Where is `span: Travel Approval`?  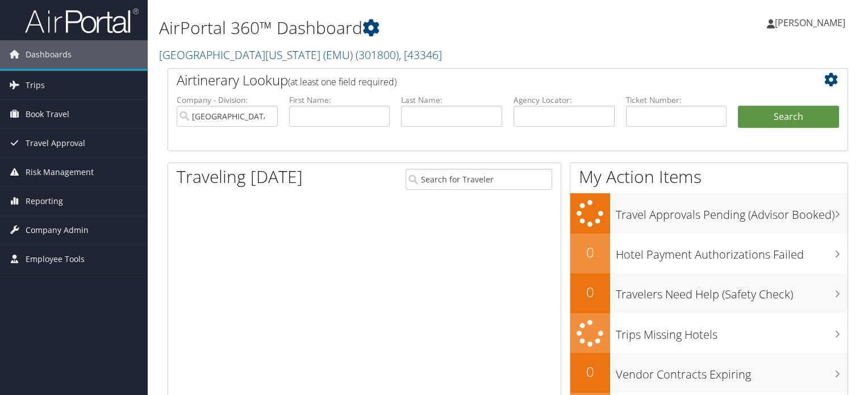 span: Travel Approval is located at coordinates (55, 143).